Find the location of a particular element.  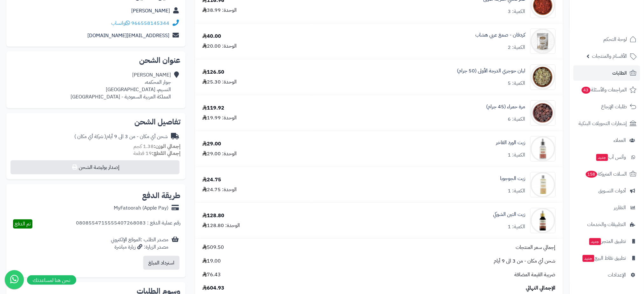

small: 1.38 كجم is located at coordinates (157, 146).